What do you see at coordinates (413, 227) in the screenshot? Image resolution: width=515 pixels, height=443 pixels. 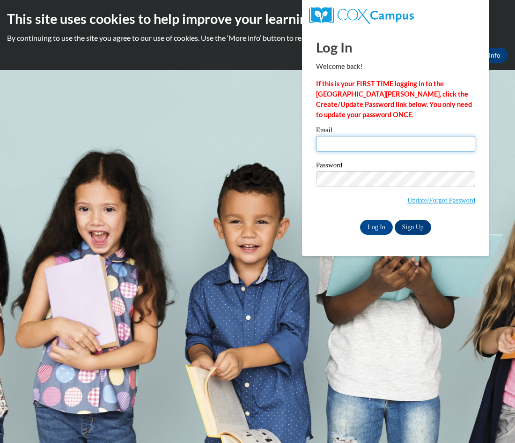 I see `a: Sign Up` at bounding box center [413, 227].